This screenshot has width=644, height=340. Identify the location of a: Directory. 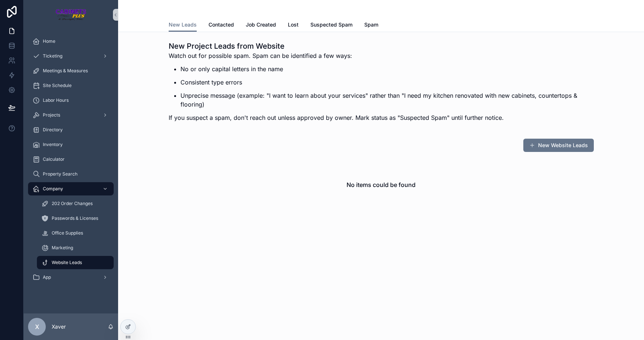
(71, 130).